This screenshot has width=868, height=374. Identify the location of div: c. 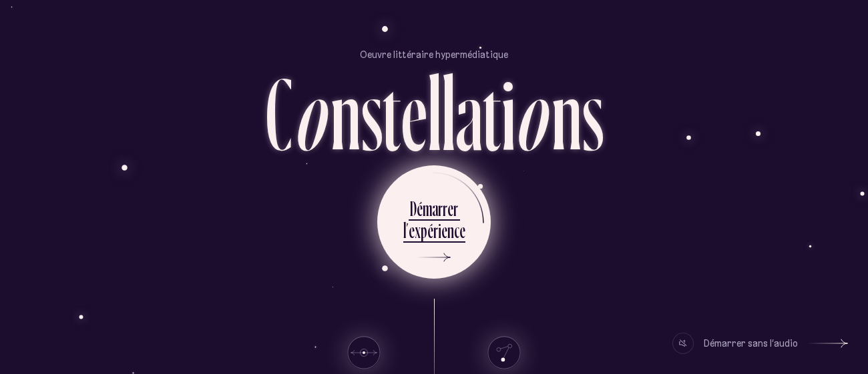
(456, 230).